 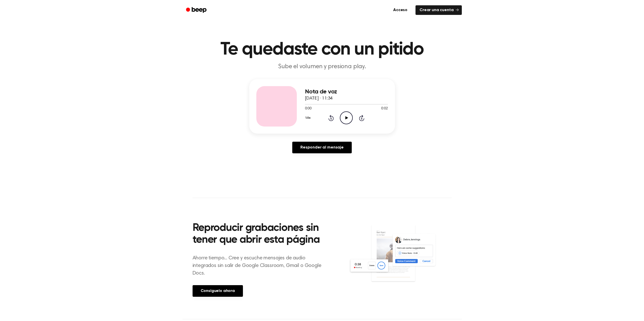 I want to click on button: 1.0x, so click(x=309, y=118).